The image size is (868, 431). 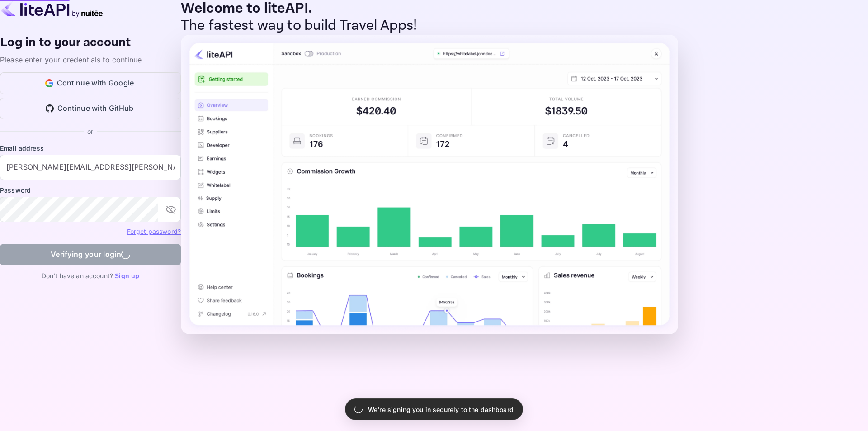 I want to click on p: The fastest way to build Travel Apps!, so click(x=430, y=26).